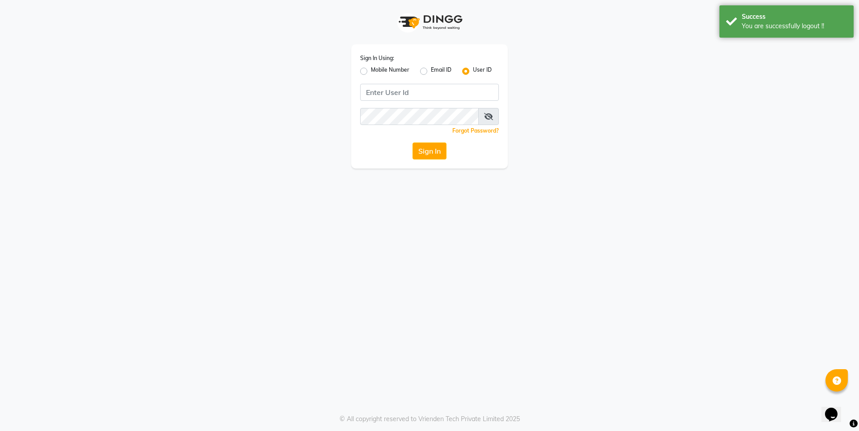  What do you see at coordinates (430, 22) in the screenshot?
I see `img: logo1.svg` at bounding box center [430, 22].